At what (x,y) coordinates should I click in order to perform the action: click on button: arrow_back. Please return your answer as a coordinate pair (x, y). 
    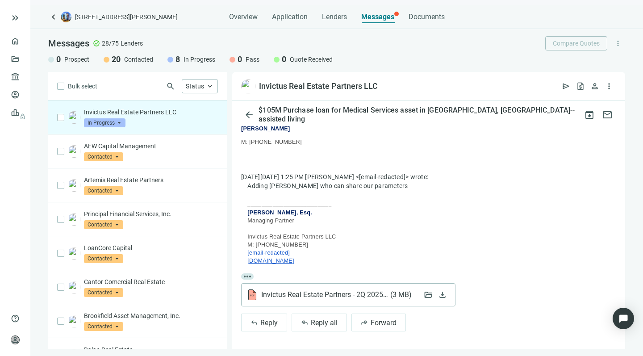
    Looking at the image, I should click on (249, 115).